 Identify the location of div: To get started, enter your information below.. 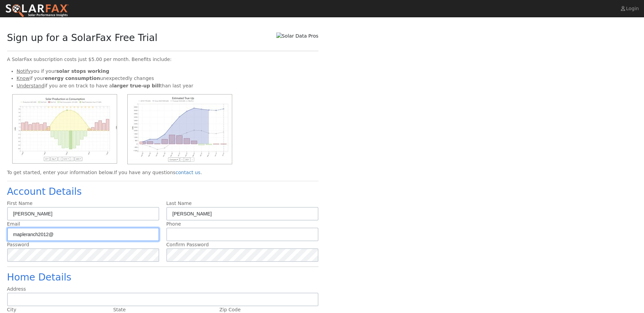
(162, 173).